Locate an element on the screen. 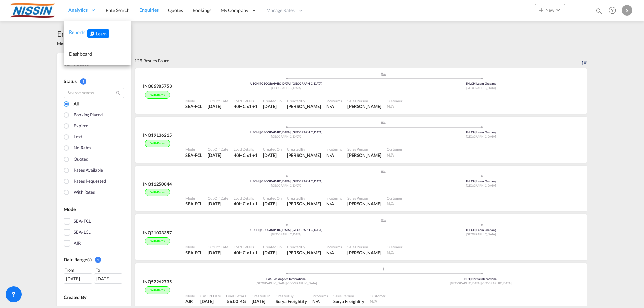 The width and height of the screenshot is (644, 308). div: INQ21003357 is located at coordinates (157, 232).